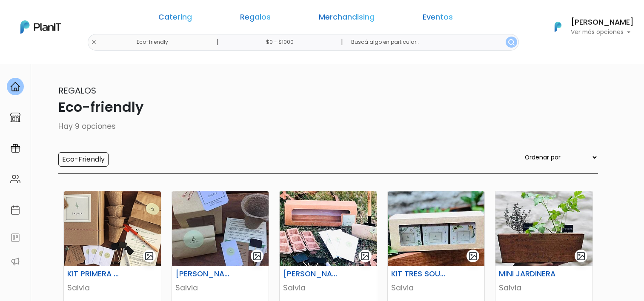 This screenshot has height=301, width=644. Describe the element at coordinates (112, 229) in the screenshot. I see `img: thumb_kit_huerta.jpg` at that location.